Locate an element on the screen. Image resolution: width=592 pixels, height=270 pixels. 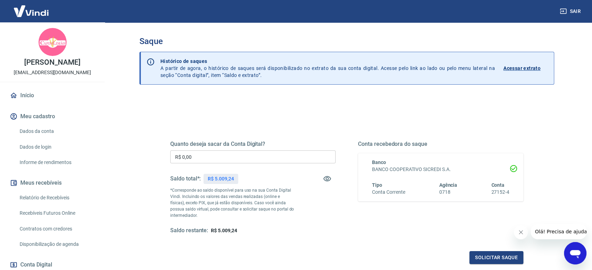
a: Início is located at coordinates (52, 96).